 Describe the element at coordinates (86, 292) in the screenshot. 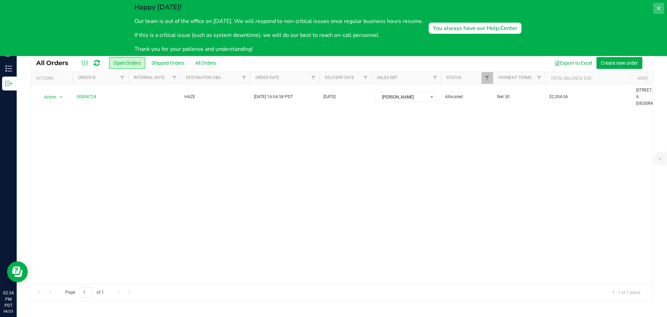

I see `input: 1` at that location.